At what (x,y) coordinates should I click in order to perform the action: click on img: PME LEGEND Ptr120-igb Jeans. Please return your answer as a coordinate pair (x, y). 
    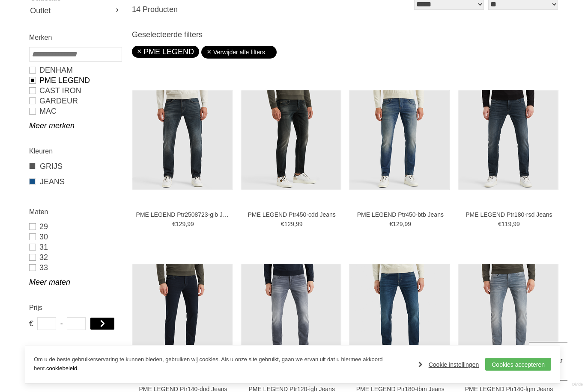
    Looking at the image, I should click on (291, 315).